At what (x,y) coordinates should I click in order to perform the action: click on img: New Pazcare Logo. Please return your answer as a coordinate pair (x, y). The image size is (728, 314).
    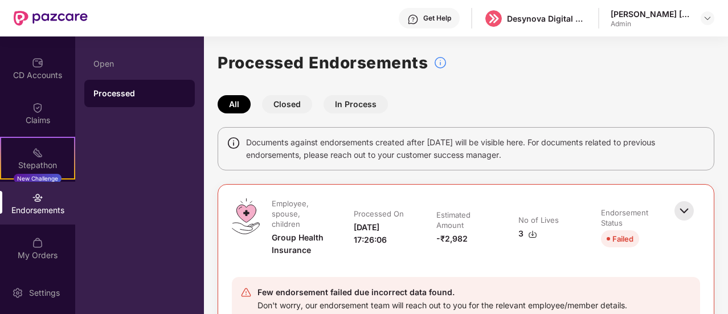
    Looking at the image, I should click on (51, 18).